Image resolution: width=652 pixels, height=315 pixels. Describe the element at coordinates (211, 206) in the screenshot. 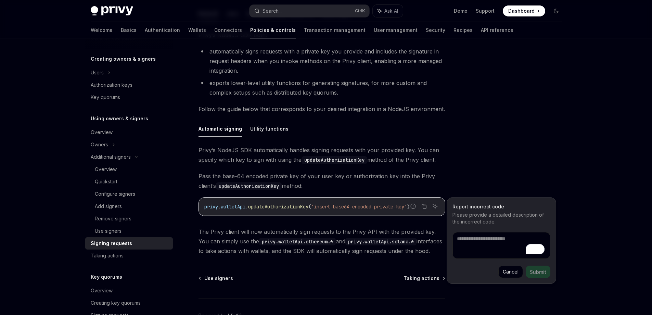

I see `span: privy` at that location.